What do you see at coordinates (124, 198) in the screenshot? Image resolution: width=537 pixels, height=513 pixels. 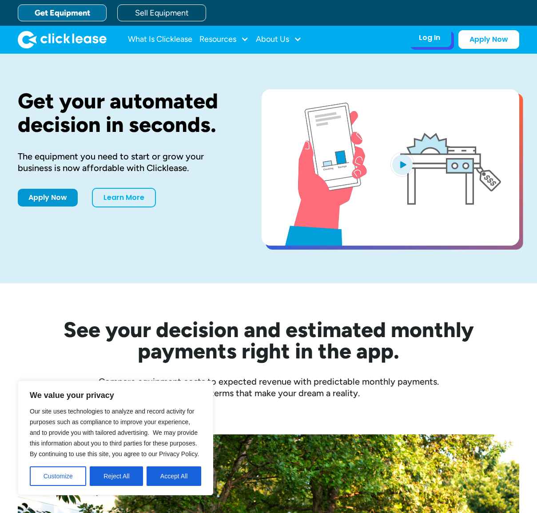 I see `a: Learn More` at bounding box center [124, 198].